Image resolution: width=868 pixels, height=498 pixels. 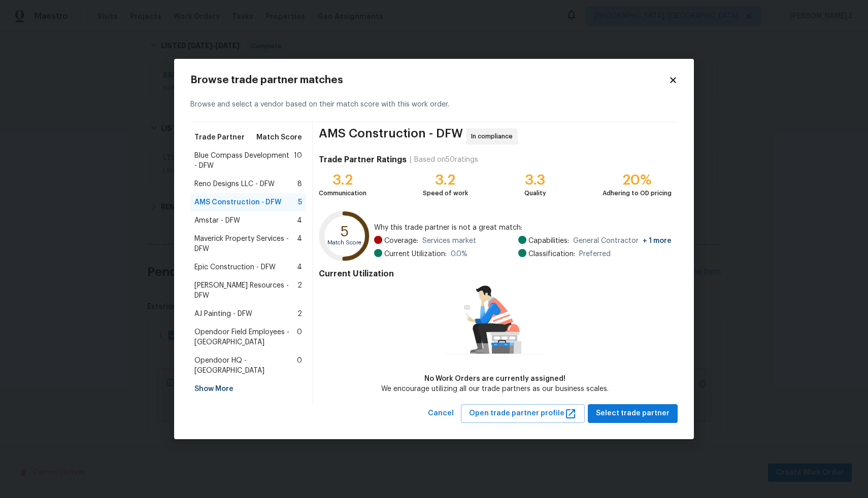 I want to click on button: Cancel, so click(x=441, y=414).